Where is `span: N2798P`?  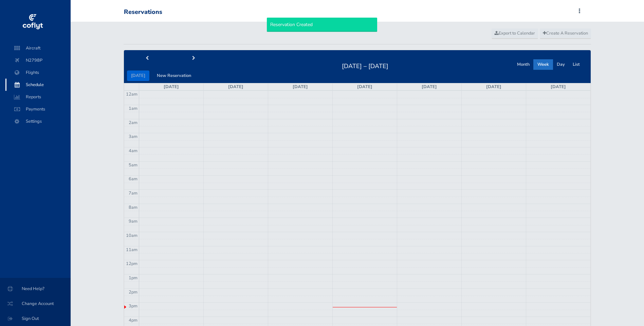
span: N2798P is located at coordinates (38, 60).